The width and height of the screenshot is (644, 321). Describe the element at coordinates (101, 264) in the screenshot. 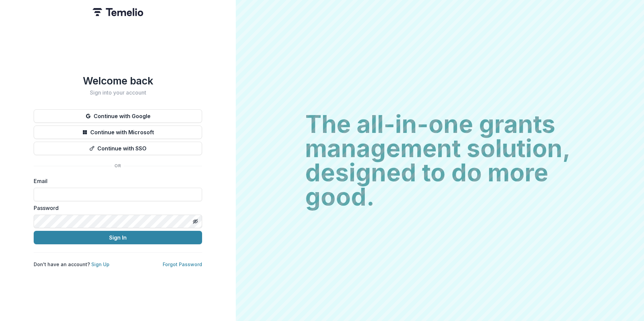

I see `a: Sign Up` at that location.